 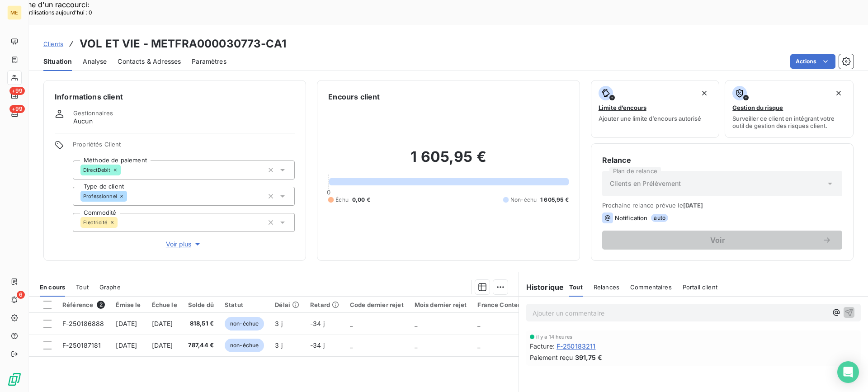 What do you see at coordinates (329, 192) in the screenshot?
I see `span: 0` at bounding box center [329, 192].